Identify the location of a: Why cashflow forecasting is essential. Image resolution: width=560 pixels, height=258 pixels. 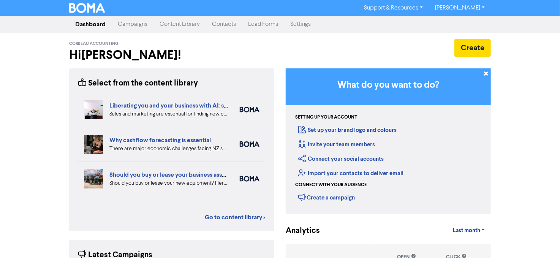
(160, 140).